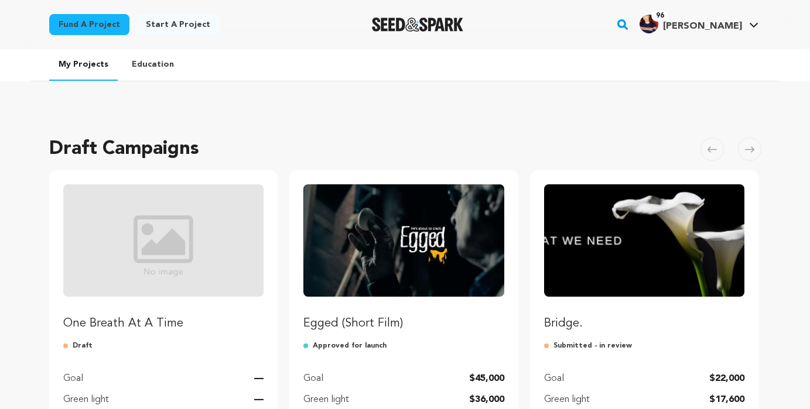 The width and height of the screenshot is (810, 409). Describe the element at coordinates (89, 25) in the screenshot. I see `a: Fund a project` at that location.